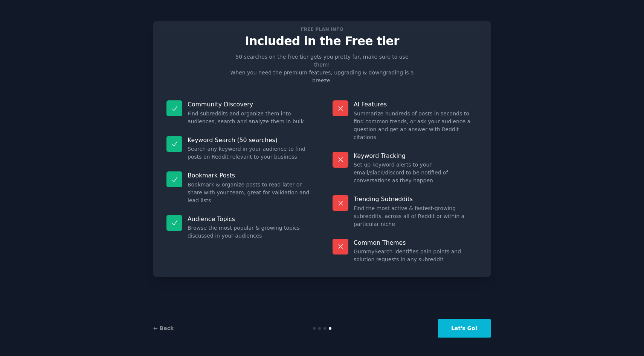 The height and width of the screenshot is (356, 644). Describe the element at coordinates (250, 118) in the screenshot. I see `dd: Find subreddits and organize them into audiences, search and analyze them in bulk` at that location.